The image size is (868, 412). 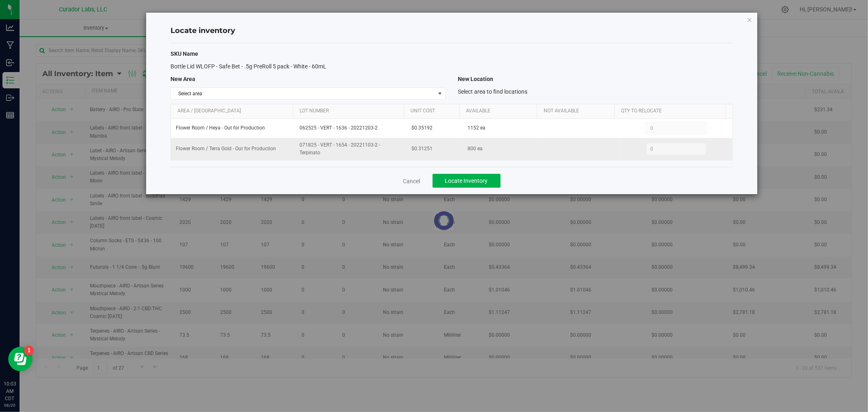 What do you see at coordinates (412, 181) in the screenshot?
I see `a: Cancel` at bounding box center [412, 181].